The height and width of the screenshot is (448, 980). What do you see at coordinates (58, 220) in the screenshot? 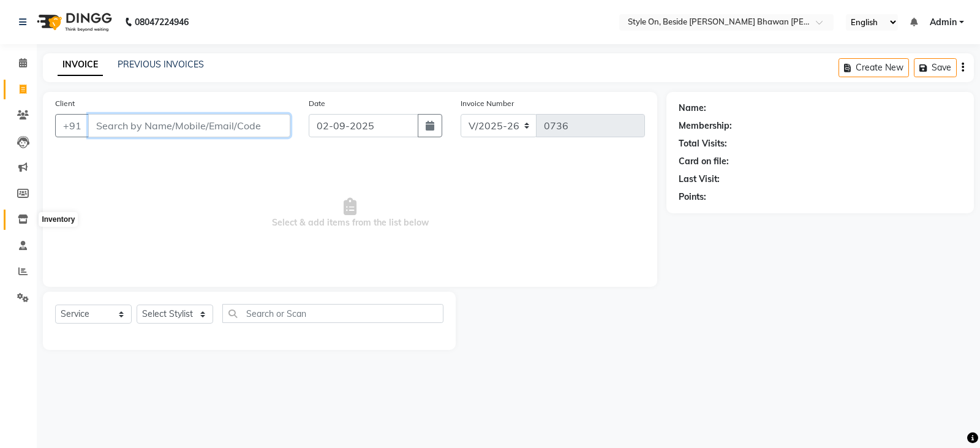
I see `div: Inventory` at bounding box center [58, 220].